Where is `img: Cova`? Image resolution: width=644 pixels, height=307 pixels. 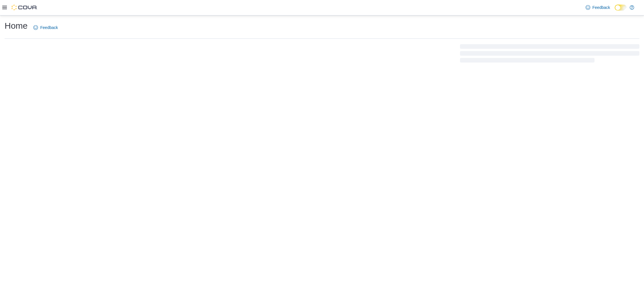 img: Cova is located at coordinates (24, 7).